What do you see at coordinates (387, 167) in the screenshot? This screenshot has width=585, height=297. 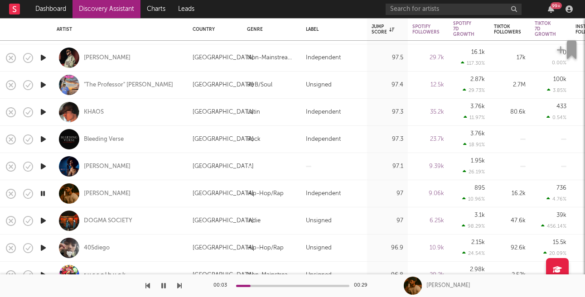 I see `div: 97.1` at bounding box center [387, 167].